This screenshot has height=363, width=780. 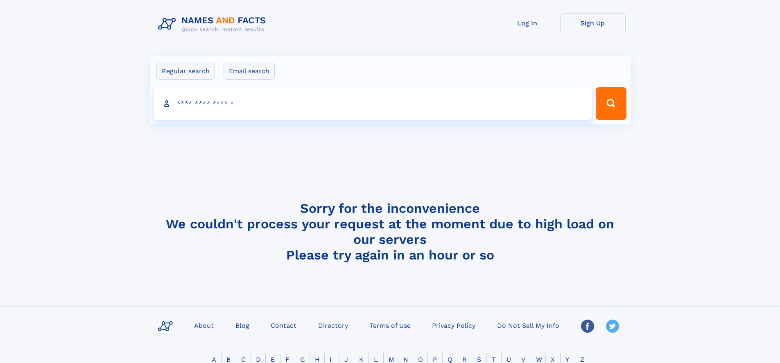 What do you see at coordinates (527, 23) in the screenshot?
I see `a: Log In` at bounding box center [527, 23].